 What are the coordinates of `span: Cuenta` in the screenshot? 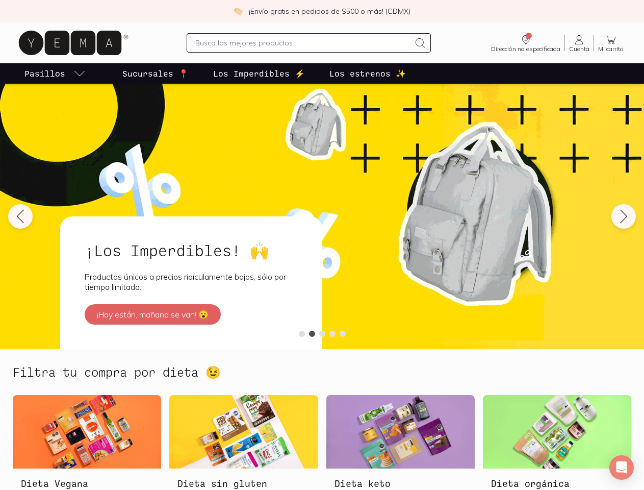 It's located at (580, 49).